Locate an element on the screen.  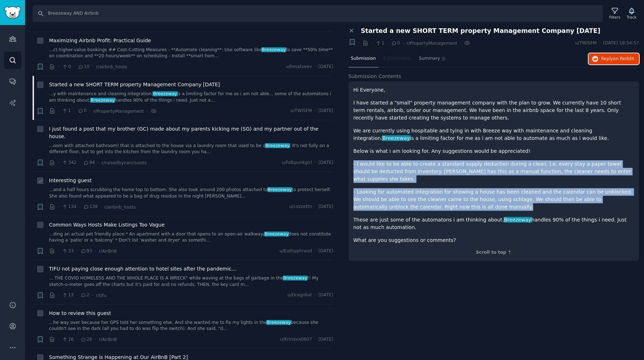
span: u/TWISFM is located at coordinates (586, 44).